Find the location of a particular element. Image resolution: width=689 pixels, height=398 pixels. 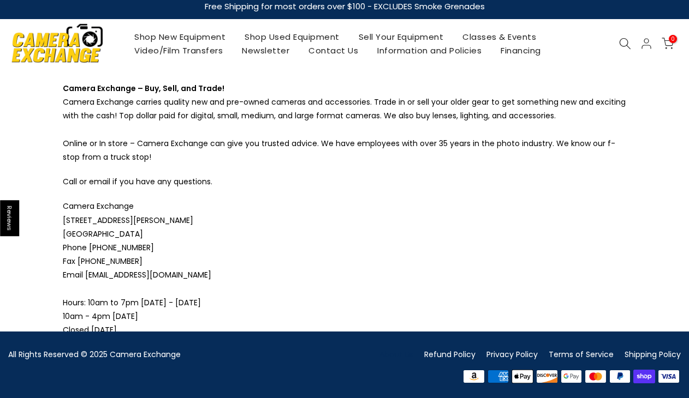

img: paypal is located at coordinates (619, 376).